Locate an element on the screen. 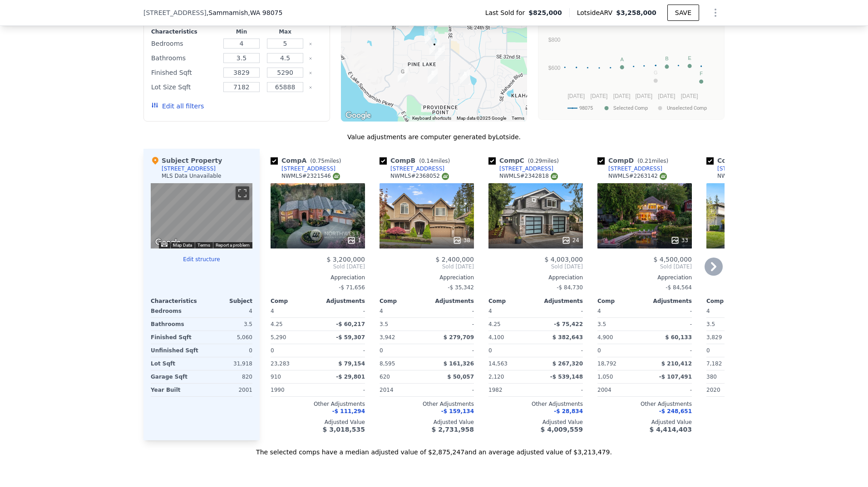 Image resolution: width=868 pixels, height=487 pixels. span: $3,258,000 is located at coordinates (636, 13).